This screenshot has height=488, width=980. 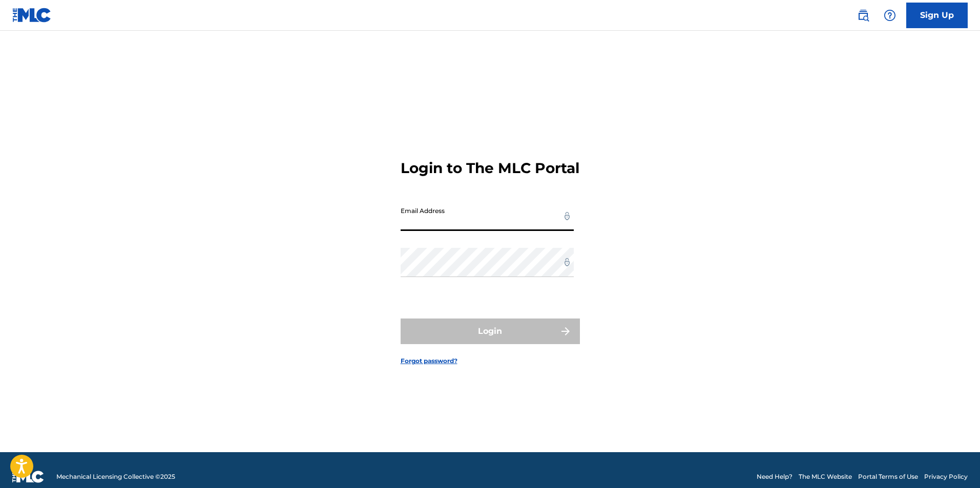 I want to click on a: Public Search, so click(x=864, y=15).